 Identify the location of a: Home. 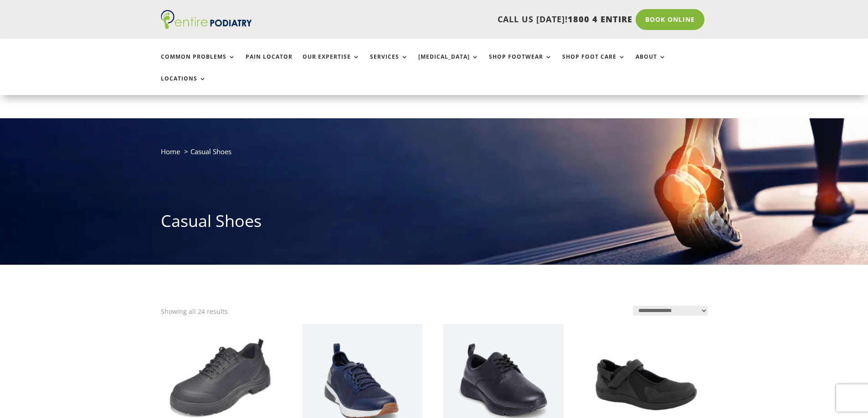
(170, 151).